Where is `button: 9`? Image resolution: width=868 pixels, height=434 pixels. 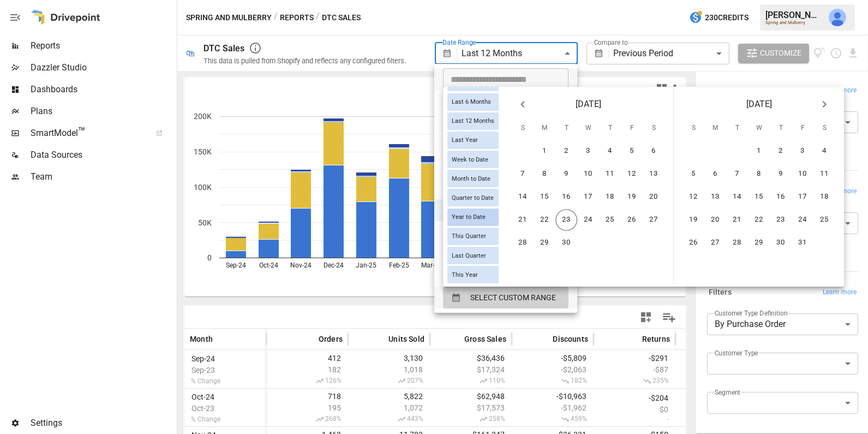
button: 9 is located at coordinates (567, 174).